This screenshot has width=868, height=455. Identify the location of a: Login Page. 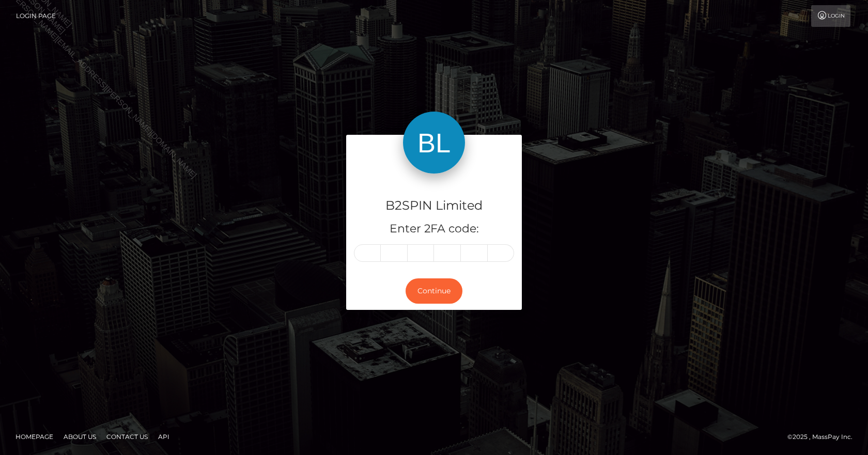
(36, 16).